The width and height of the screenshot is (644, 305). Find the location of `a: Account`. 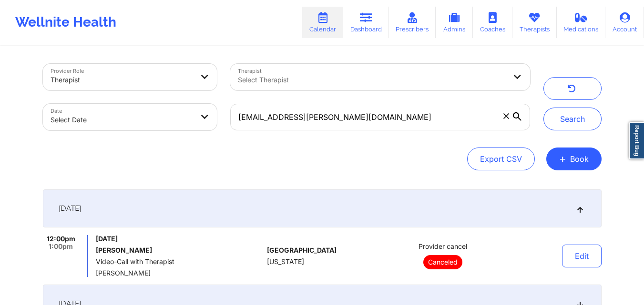

a: Account is located at coordinates (625, 23).